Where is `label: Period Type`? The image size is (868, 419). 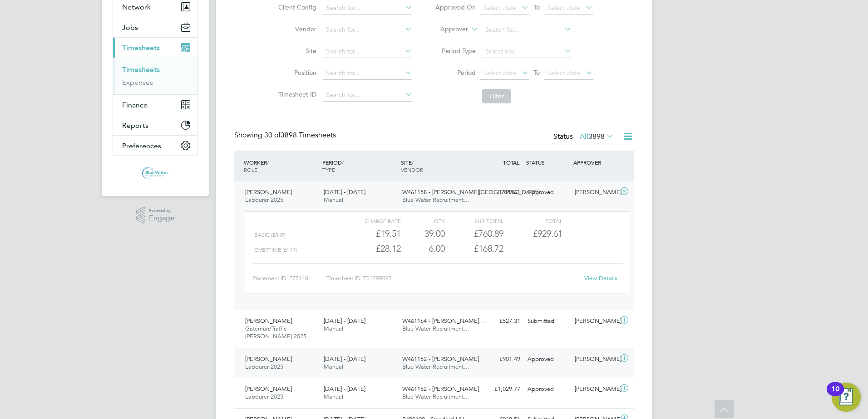
label: Period Type is located at coordinates (455, 51).